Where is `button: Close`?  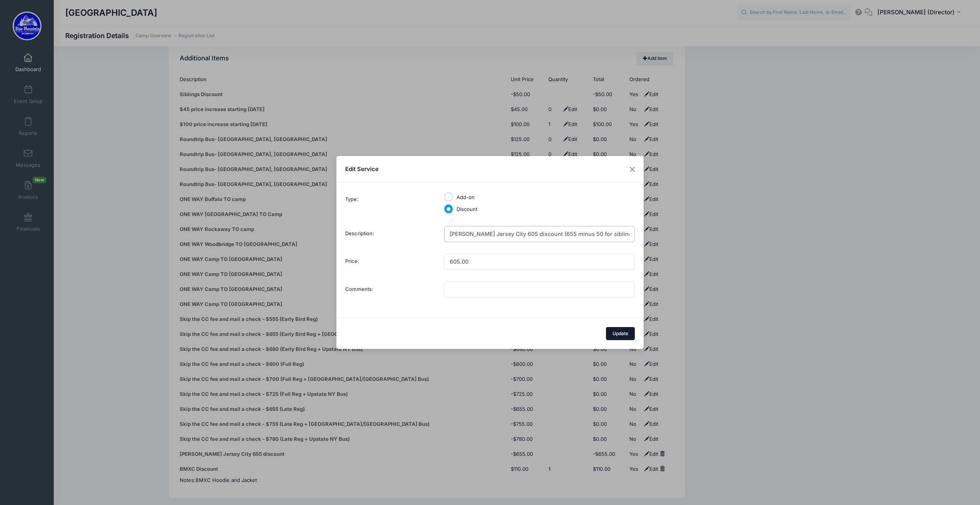 button: Close is located at coordinates (632, 169).